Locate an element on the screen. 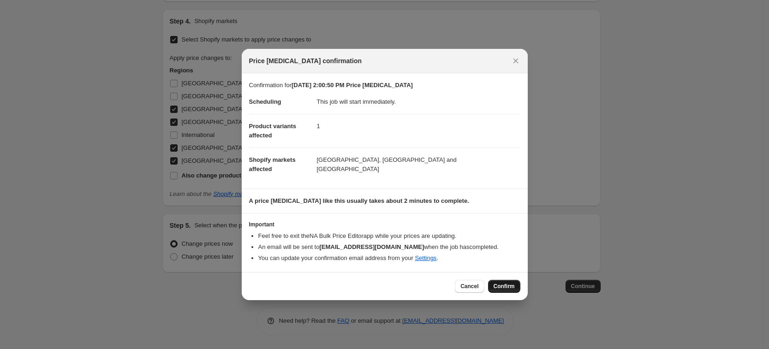 This screenshot has width=769, height=349. p: Confirmation for is located at coordinates (385, 85).